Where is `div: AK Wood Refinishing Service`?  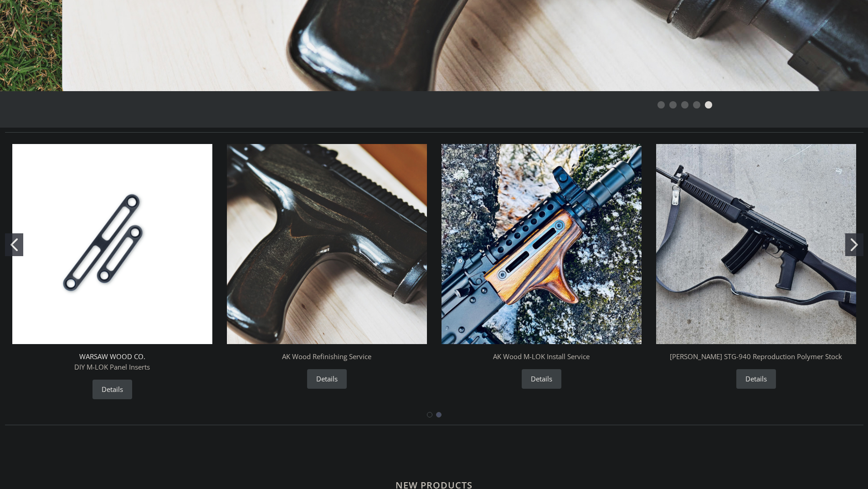
div: AK Wood Refinishing Service is located at coordinates (326, 266).